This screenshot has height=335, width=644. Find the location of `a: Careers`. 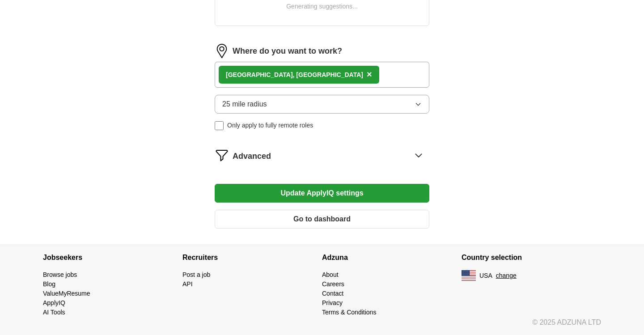

a: Careers is located at coordinates (333, 284).